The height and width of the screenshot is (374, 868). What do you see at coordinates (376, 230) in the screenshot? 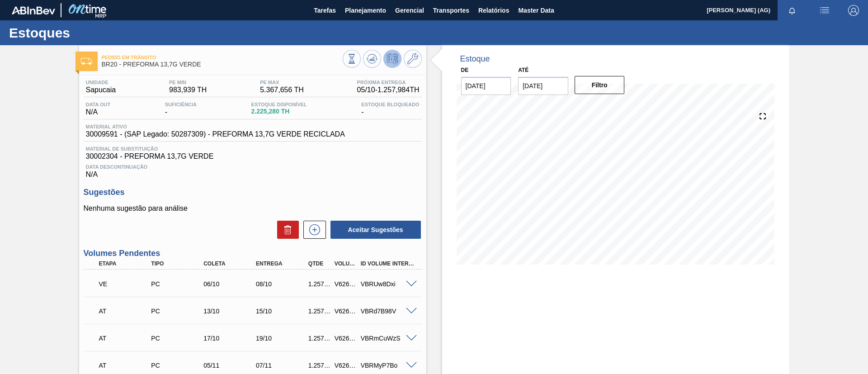
I see `button: Aceitar Sugestões` at bounding box center [376, 230].